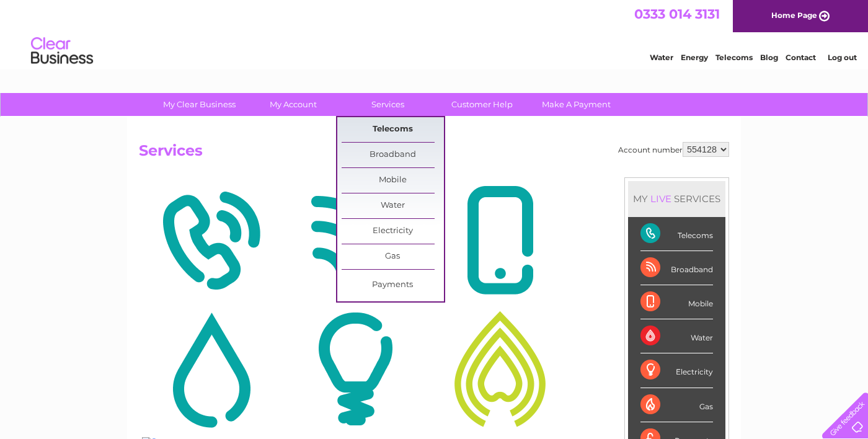 The width and height of the screenshot is (868, 439). What do you see at coordinates (673, 149) in the screenshot?
I see `div: Account number` at bounding box center [673, 149].